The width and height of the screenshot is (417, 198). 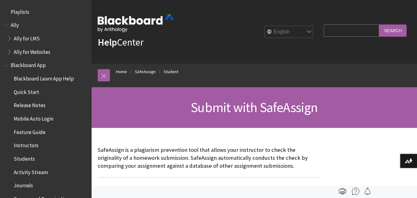 I want to click on span: Blackboard Learn App Help, so click(x=44, y=77).